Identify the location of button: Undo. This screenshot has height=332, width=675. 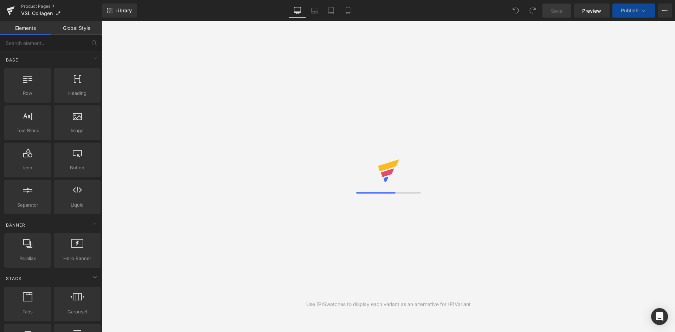
(516, 11).